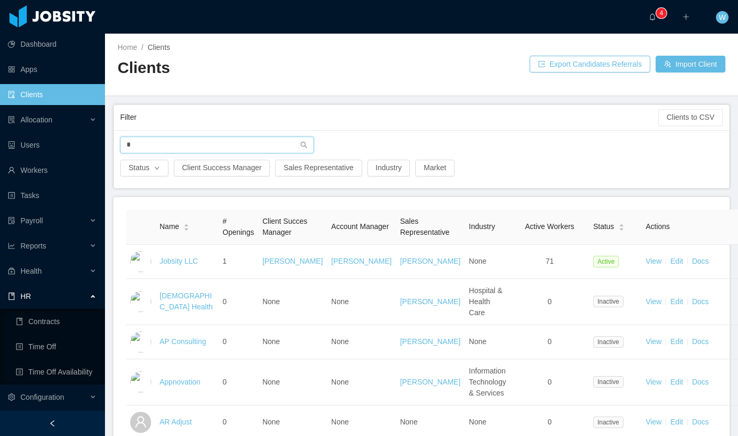  I want to click on a: AR Adjust, so click(175, 422).